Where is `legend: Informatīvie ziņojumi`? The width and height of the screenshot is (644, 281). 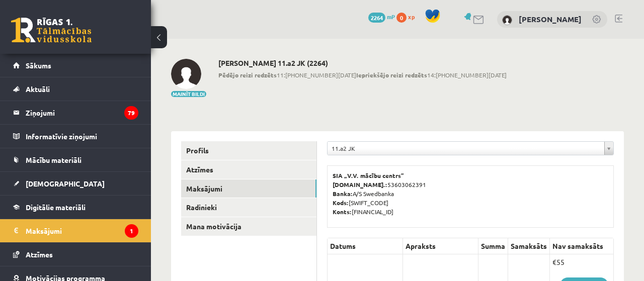
legend: Informatīvie ziņojumi is located at coordinates (82, 136).